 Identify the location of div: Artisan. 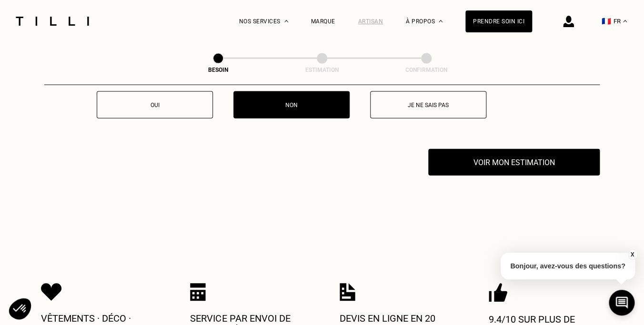
(371, 21).